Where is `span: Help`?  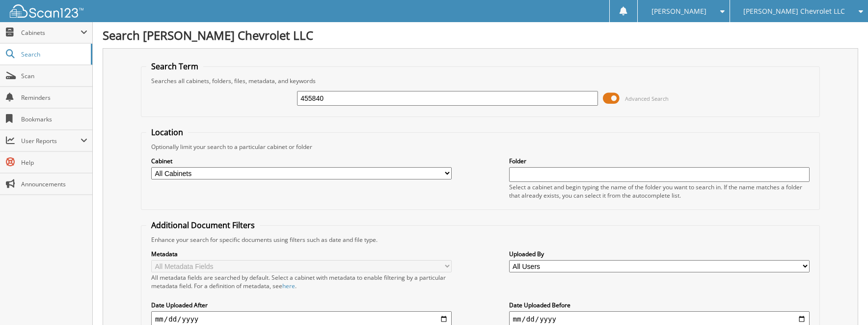
span: Help is located at coordinates (54, 162).